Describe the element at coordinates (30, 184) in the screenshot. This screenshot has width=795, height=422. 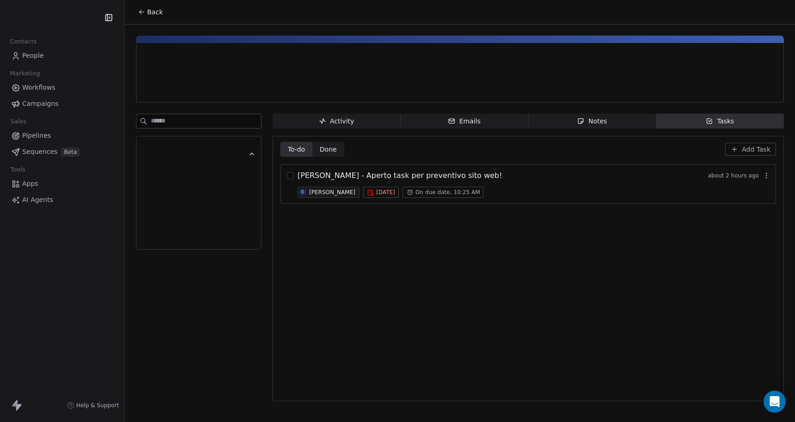
I see `span: Apps` at that location.